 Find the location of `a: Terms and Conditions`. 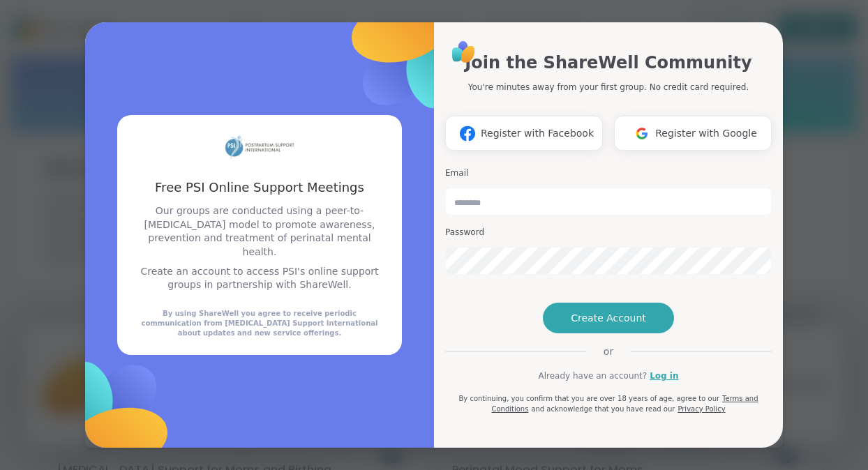

a: Terms and Conditions is located at coordinates (624, 404).